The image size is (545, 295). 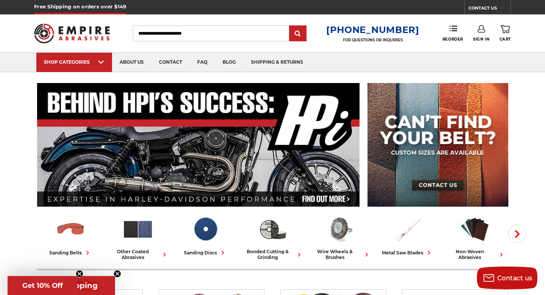 What do you see at coordinates (453, 33) in the screenshot?
I see `a: Reorder` at bounding box center [453, 33].